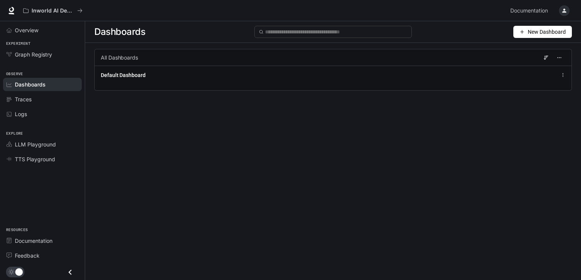  I want to click on a: TTS Playground, so click(42, 159).